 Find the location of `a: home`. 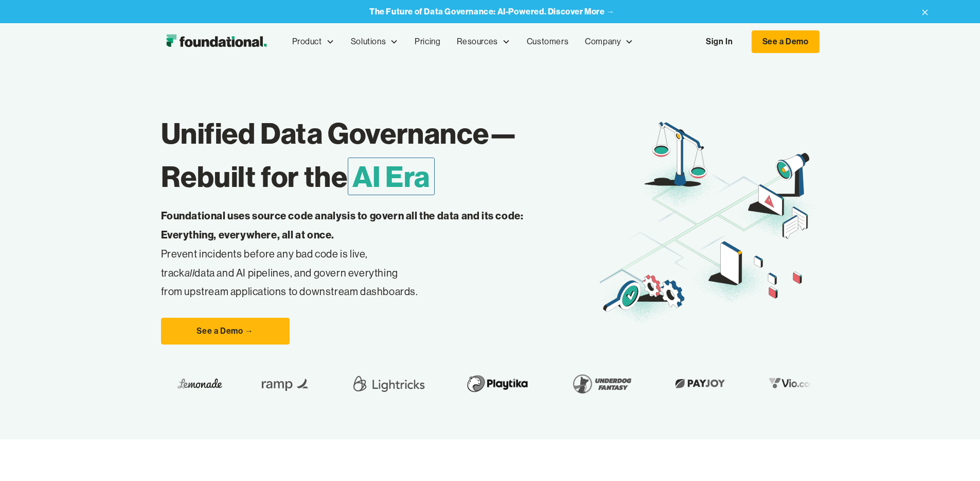

a: home is located at coordinates (216, 42).